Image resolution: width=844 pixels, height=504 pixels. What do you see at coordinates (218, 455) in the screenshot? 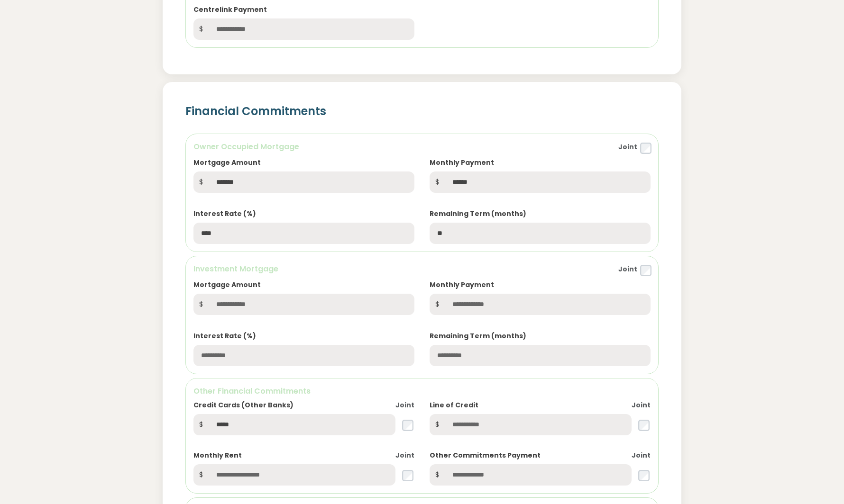
I see `label: Monthly Rent` at bounding box center [218, 455].